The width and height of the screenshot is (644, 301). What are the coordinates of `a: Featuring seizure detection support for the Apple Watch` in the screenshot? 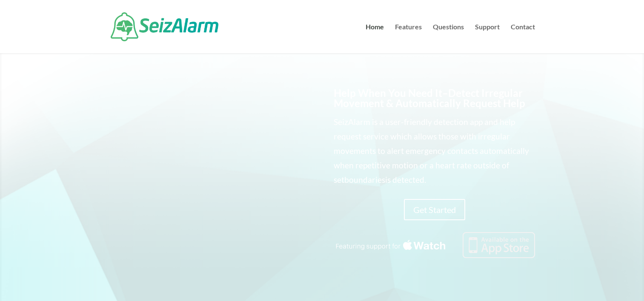 It's located at (434, 255).